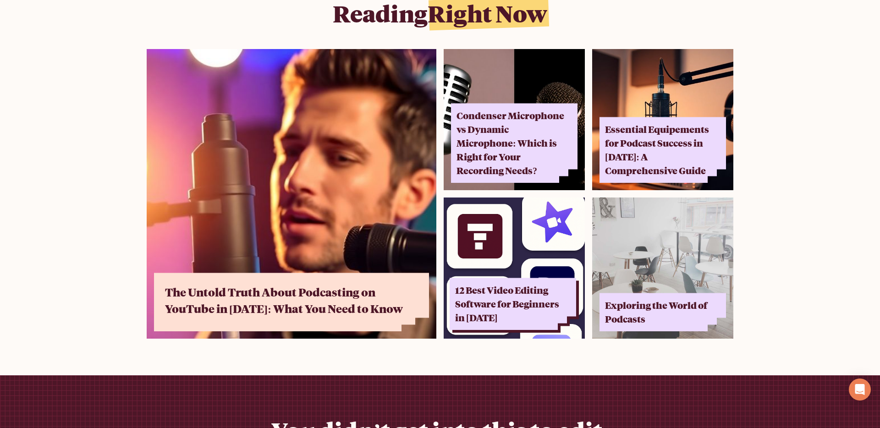  What do you see at coordinates (660, 312) in the screenshot?
I see `div: Exploring the World of Podcasts` at bounding box center [660, 312].